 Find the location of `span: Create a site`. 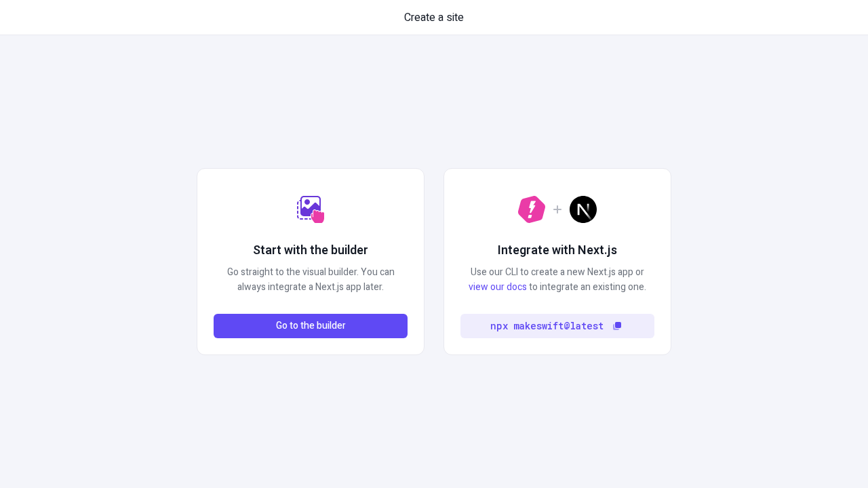

span: Create a site is located at coordinates (434, 18).